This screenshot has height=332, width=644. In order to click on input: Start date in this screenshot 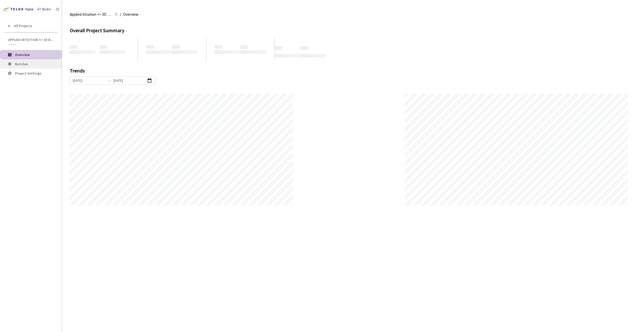, I will do `click(89, 81)`.